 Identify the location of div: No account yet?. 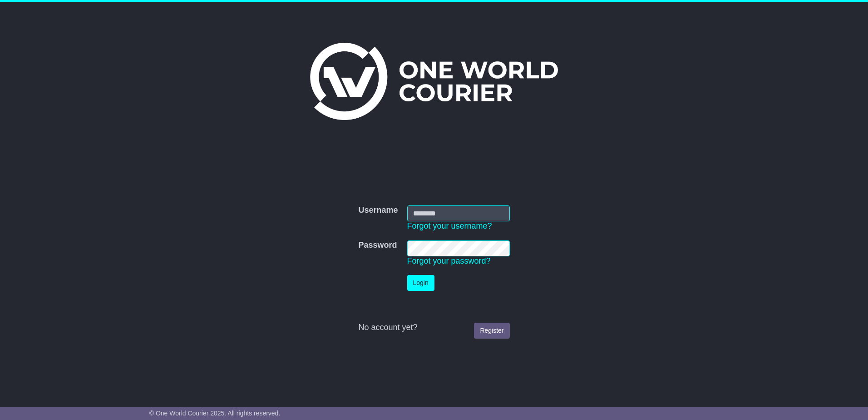
(433, 328).